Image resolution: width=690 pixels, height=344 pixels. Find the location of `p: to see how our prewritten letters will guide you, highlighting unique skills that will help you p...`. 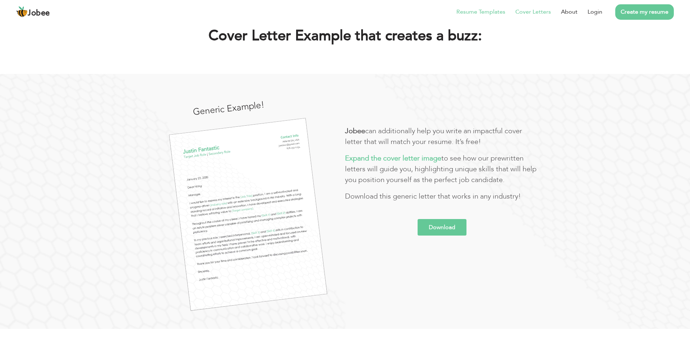

p: to see how our prewritten letters will guide you, highlighting unique skills that will help you p... is located at coordinates (442, 169).